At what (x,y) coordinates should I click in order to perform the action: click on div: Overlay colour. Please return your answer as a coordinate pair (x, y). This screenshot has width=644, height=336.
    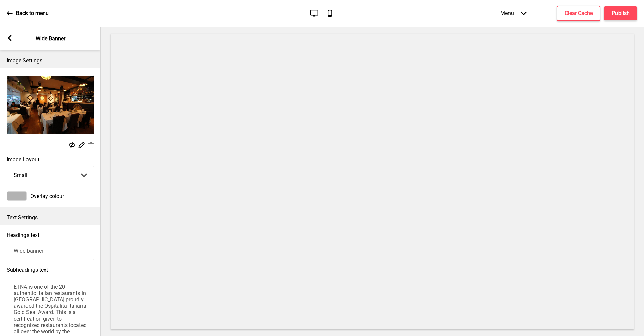
    Looking at the image, I should click on (51, 195).